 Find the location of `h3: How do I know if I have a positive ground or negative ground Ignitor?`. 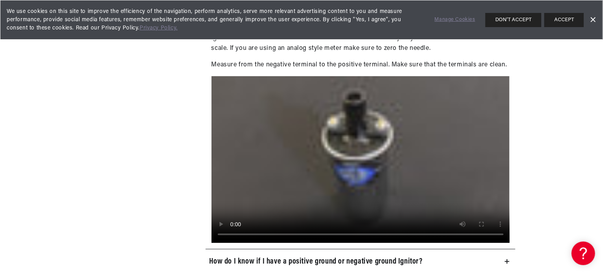

h3: How do I know if I have a positive ground or negative ground Ignitor? is located at coordinates (316, 262).